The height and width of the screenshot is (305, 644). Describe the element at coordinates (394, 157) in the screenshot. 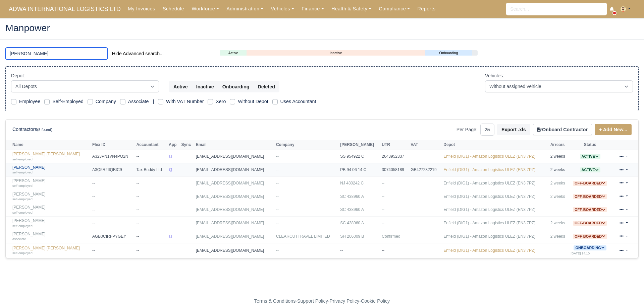

I see `td: 2643952337` at that location.